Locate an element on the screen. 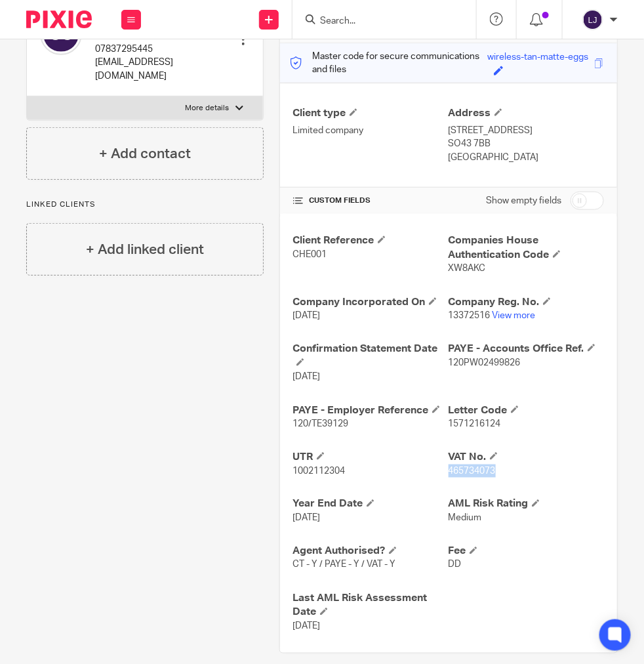  span: 120/TE39129 is located at coordinates (320, 424).